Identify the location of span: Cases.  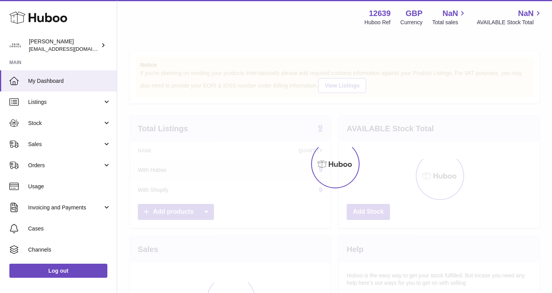
(69, 228).